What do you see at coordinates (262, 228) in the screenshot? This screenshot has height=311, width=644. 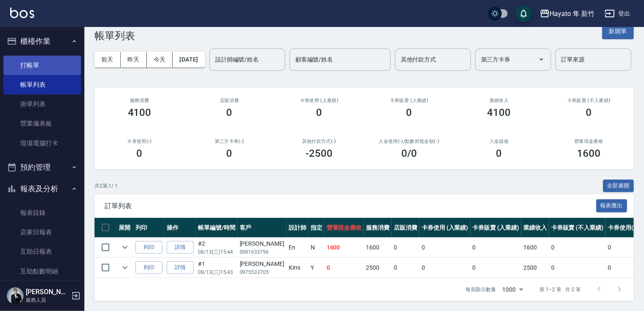 I see `th: 客戶` at bounding box center [262, 228].